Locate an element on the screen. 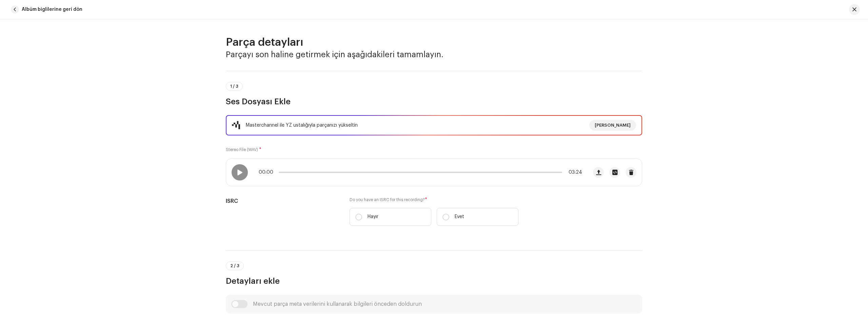 The height and width of the screenshot is (320, 868). h3: Ses Dosyası Ekle is located at coordinates (434, 101).